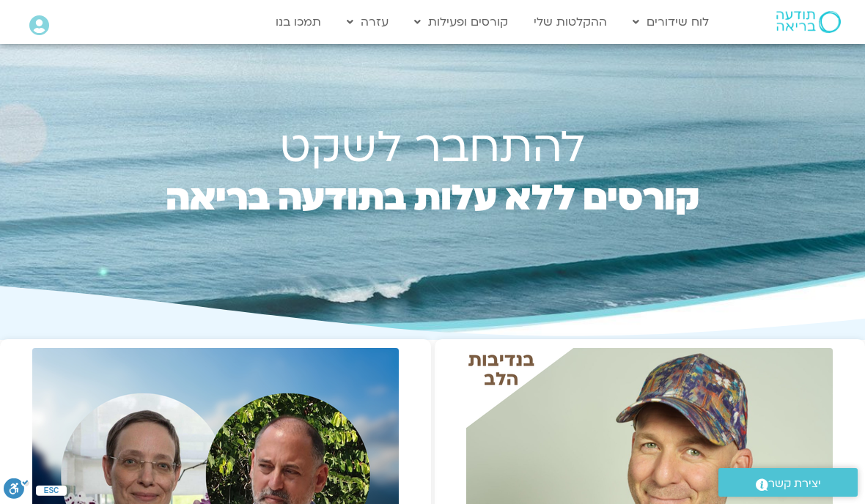  I want to click on a: קורסים ופעילות, so click(461, 22).